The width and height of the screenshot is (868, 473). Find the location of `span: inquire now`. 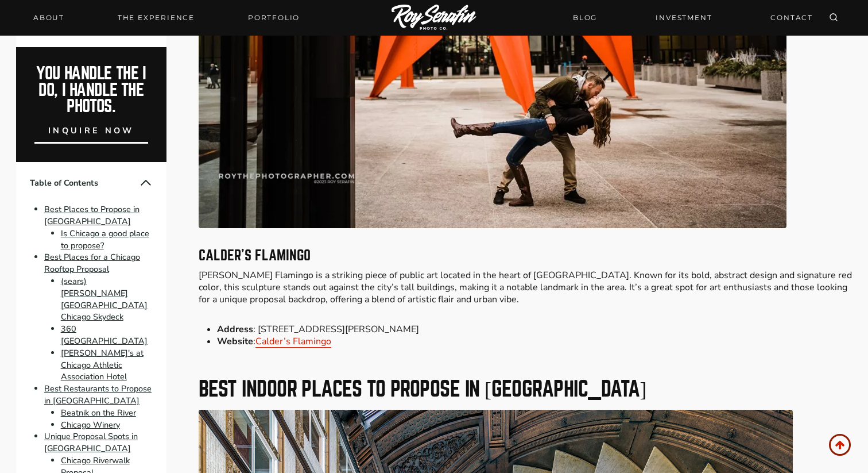

span: inquire now is located at coordinates (91, 130).